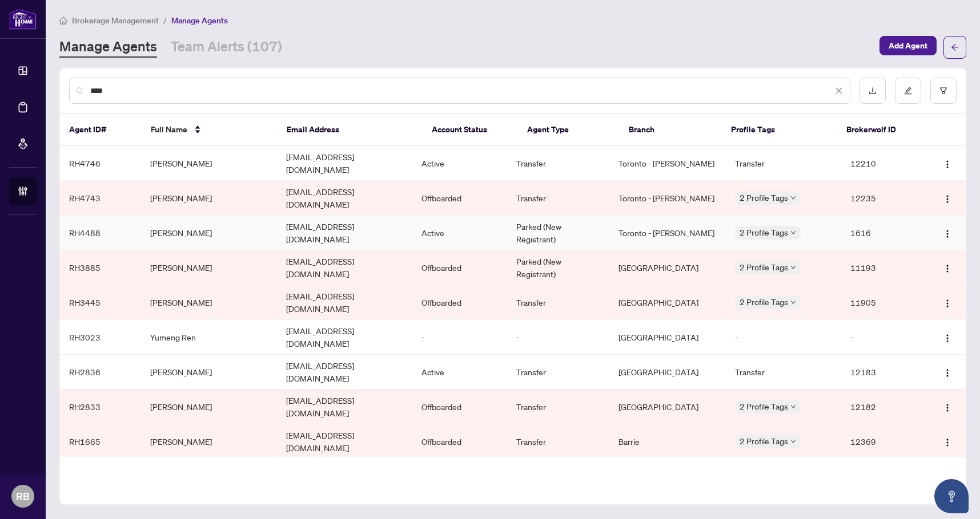  I want to click on th: Agent Type, so click(569, 130).